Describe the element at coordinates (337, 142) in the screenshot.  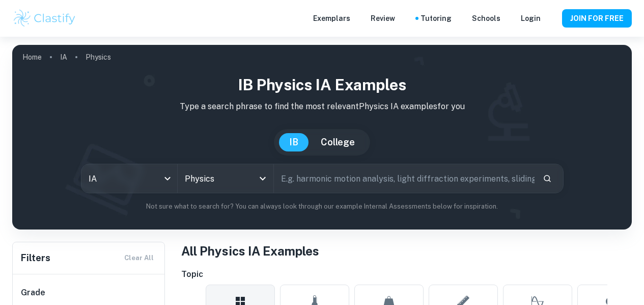
I see `button: College` at that location.